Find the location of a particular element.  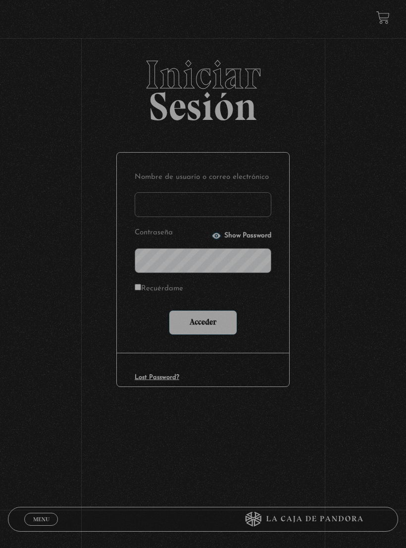

input: Acceder is located at coordinates (203, 323).